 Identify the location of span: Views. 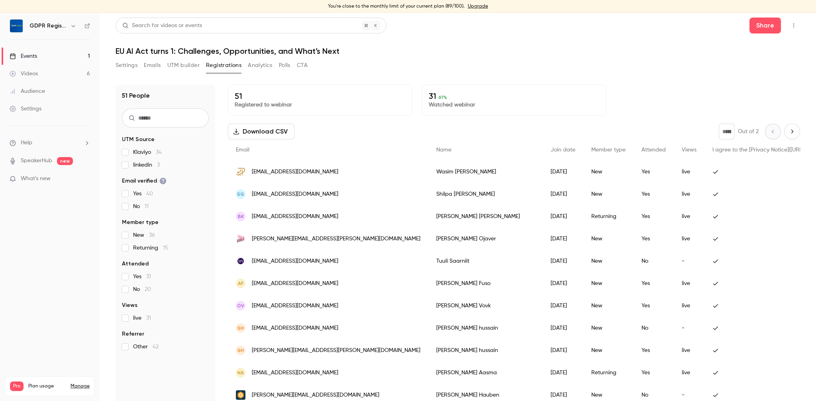
(129, 305).